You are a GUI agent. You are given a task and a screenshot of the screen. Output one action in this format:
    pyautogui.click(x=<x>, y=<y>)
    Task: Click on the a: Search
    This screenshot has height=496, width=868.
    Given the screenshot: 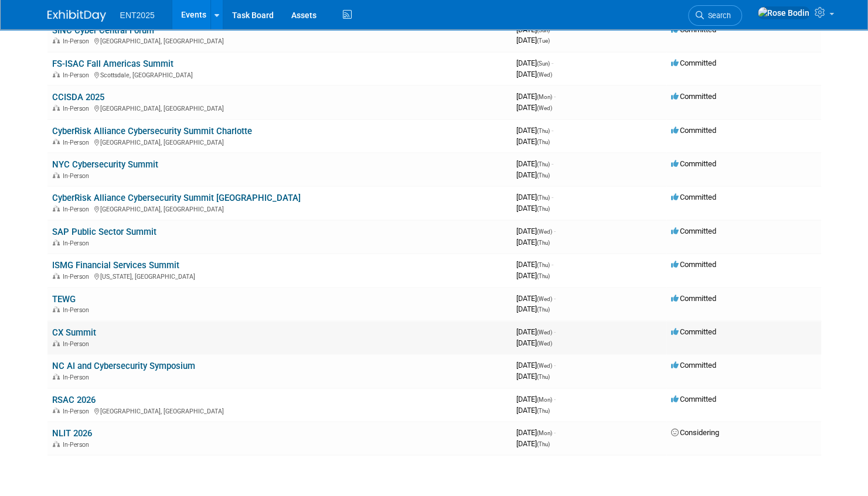 What is the action you would take?
    pyautogui.click(x=715, y=15)
    